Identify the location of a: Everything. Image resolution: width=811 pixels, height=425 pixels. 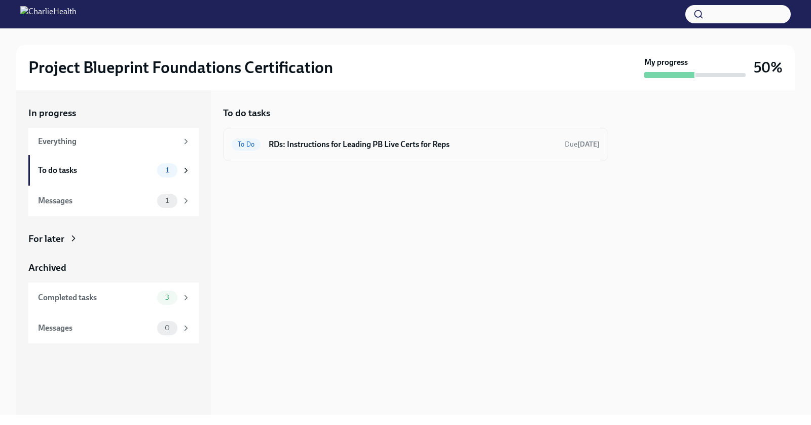
(113, 141).